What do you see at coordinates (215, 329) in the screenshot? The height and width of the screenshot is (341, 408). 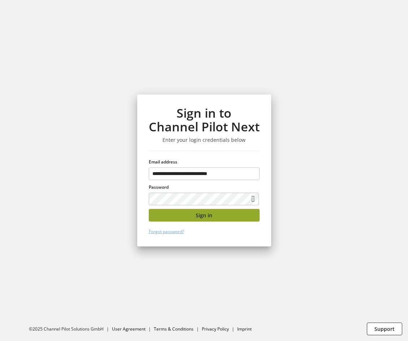 I see `a: Privacy Policy` at bounding box center [215, 329].